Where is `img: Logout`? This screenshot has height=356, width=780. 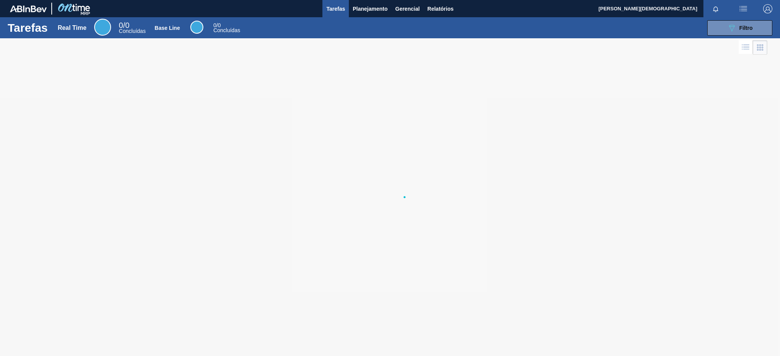 img: Logout is located at coordinates (768, 9).